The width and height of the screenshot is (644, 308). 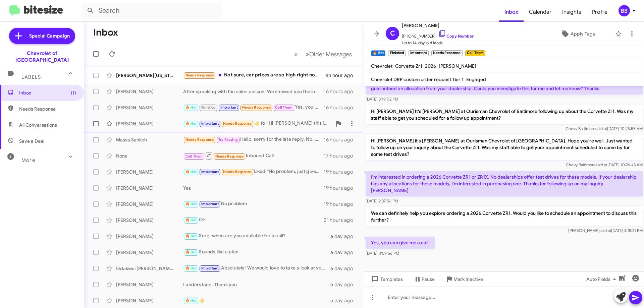 I want to click on button: Apply Tags, so click(x=577, y=34).